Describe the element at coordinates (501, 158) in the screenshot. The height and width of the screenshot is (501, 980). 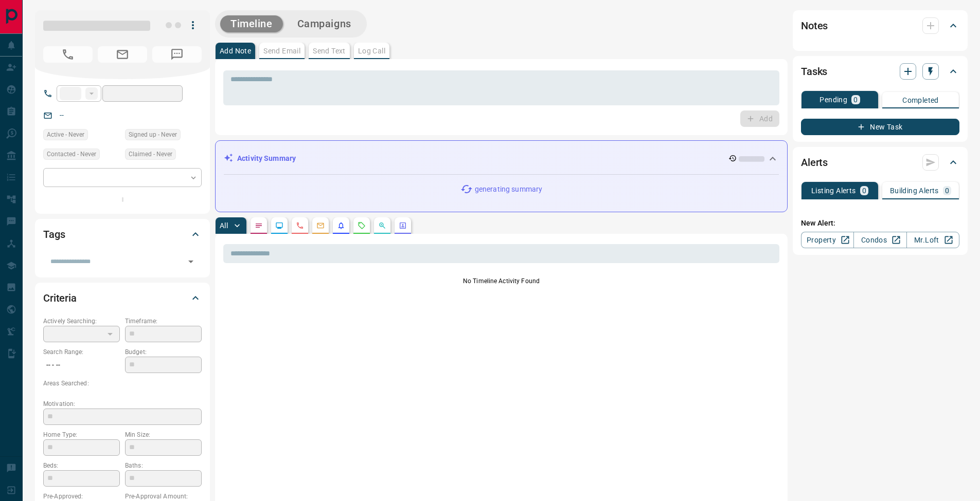
I see `div: Activity Summary` at that location.